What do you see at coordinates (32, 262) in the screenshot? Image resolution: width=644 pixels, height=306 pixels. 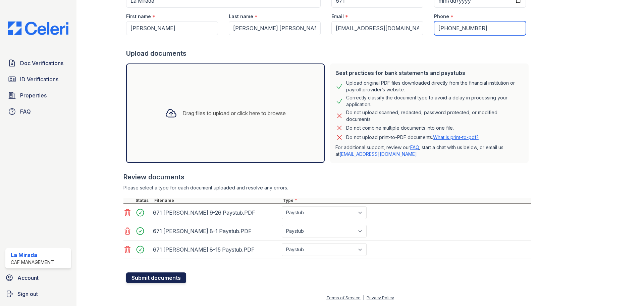 I see `div: CAF Management` at bounding box center [32, 262].